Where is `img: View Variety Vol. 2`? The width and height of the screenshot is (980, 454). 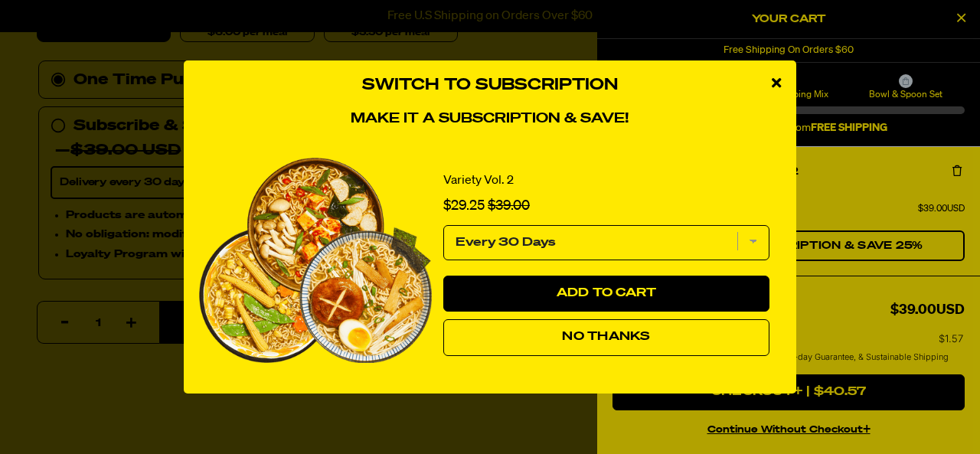 img: View Variety Vol. 2 is located at coordinates (315, 260).